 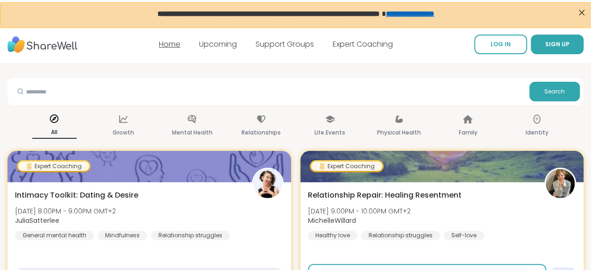 I want to click on div: Close Step, so click(x=582, y=10).